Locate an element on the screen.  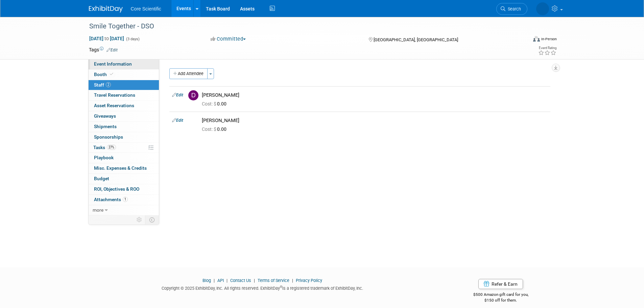
a: Budget is located at coordinates (124, 179).